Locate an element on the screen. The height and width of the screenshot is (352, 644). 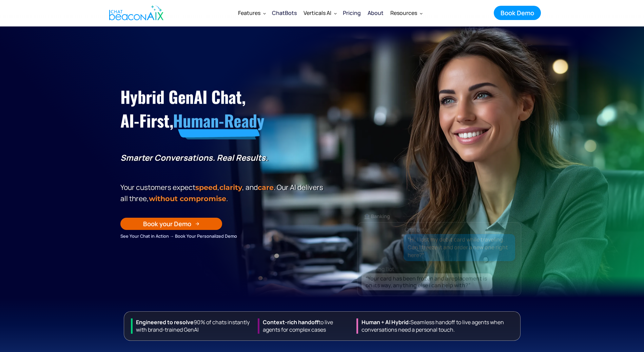
span: Human-Ready is located at coordinates (219, 120).